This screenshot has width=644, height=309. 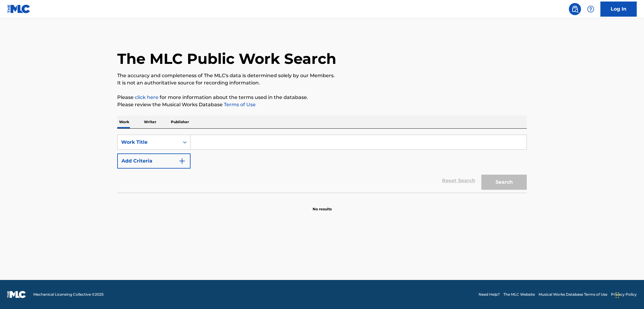 I want to click on p: Work, so click(x=124, y=122).